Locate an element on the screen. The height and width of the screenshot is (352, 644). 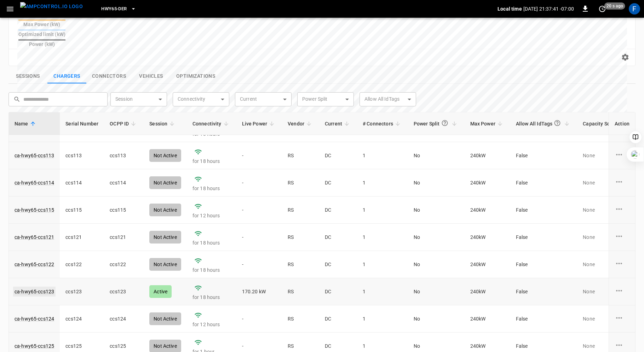
a: ca-hwy65-ccs124 is located at coordinates (34, 319).